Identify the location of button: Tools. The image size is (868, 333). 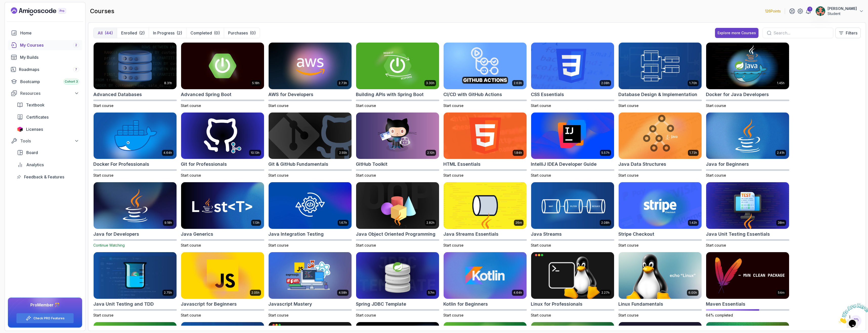
(45, 141).